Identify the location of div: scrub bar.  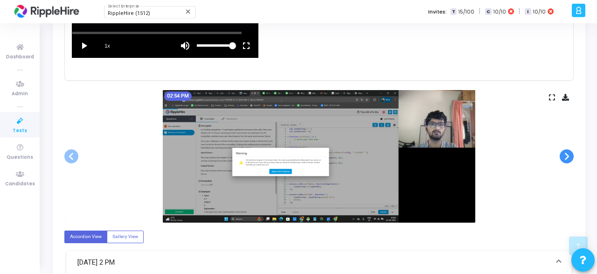
(165, 33).